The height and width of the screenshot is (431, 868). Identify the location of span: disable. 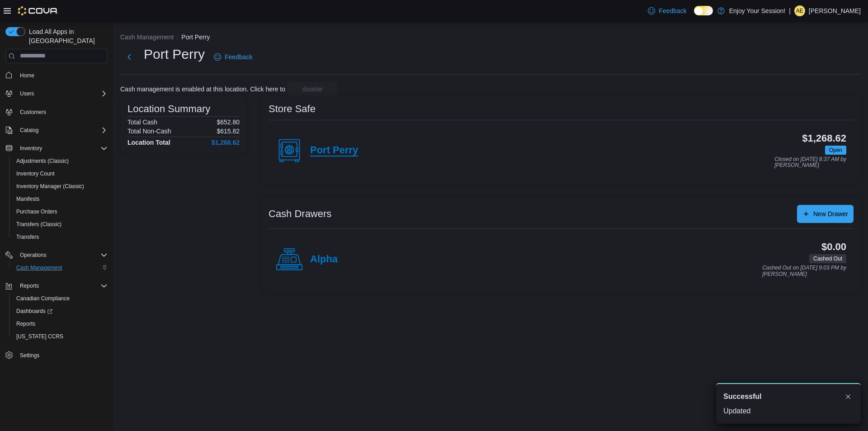
(312, 89).